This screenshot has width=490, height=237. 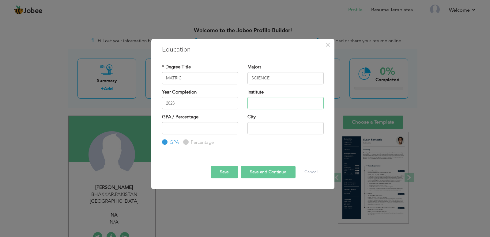 I want to click on label: GPA, so click(x=173, y=142).